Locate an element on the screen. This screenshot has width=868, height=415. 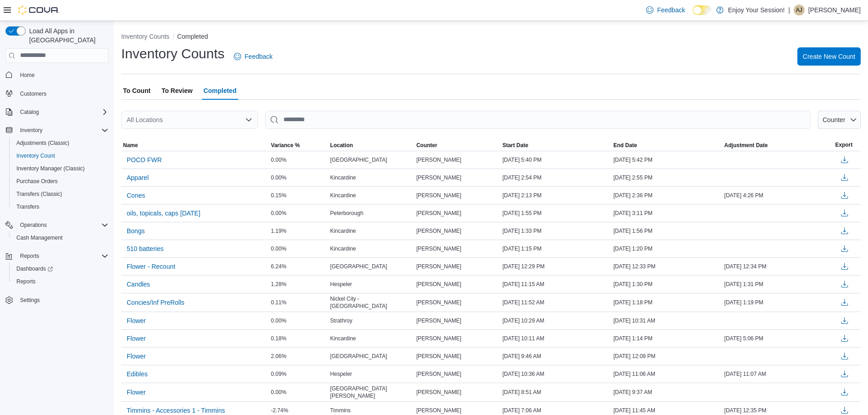
div: 0.09% is located at coordinates (298, 375).